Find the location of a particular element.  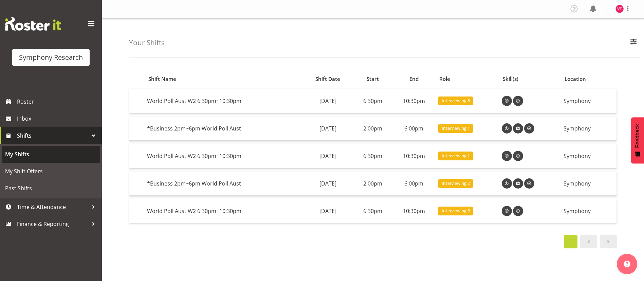

span: Interviewing 5 is located at coordinates (455, 101).